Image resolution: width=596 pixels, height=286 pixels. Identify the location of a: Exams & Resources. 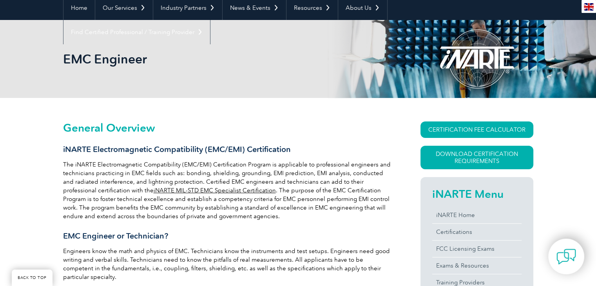
(477, 266).